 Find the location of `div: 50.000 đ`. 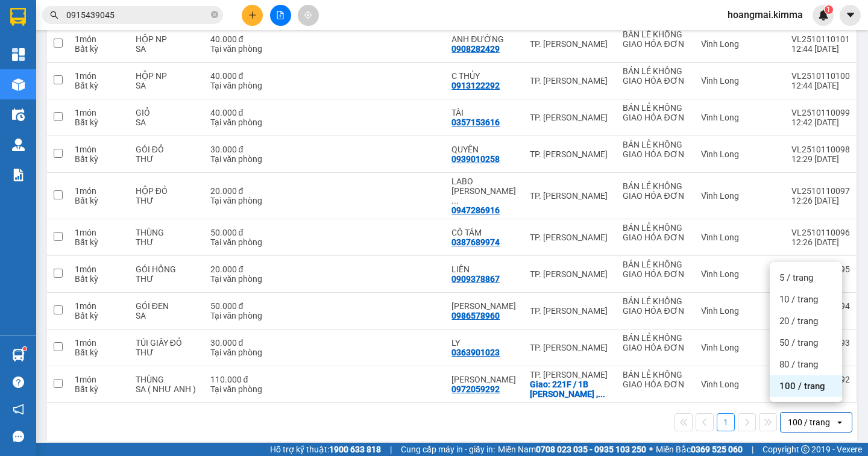

div: 50.000 đ is located at coordinates (243, 306).